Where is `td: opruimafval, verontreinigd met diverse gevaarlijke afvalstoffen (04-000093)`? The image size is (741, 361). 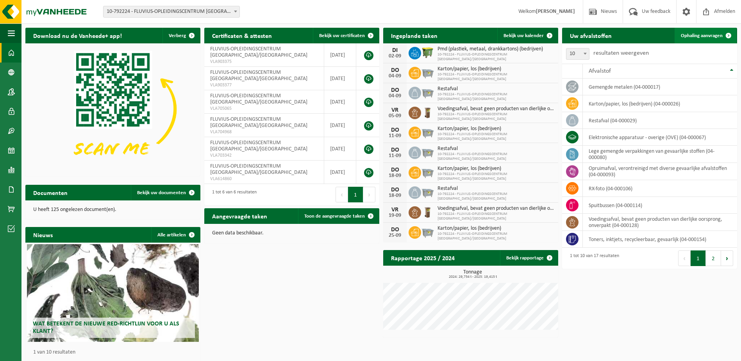
td: opruimafval, verontreinigd met diverse gevaarlijke afvalstoffen (04-000093) is located at coordinates (659, 171).